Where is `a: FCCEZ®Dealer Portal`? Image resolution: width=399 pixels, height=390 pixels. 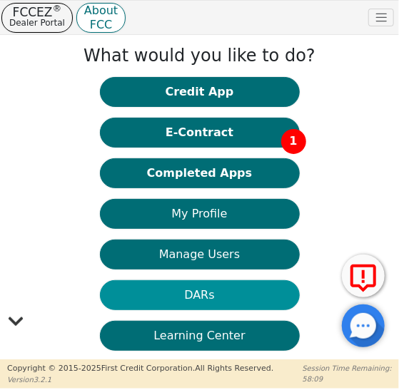 a: FCCEZ®Dealer Portal is located at coordinates (37, 18).